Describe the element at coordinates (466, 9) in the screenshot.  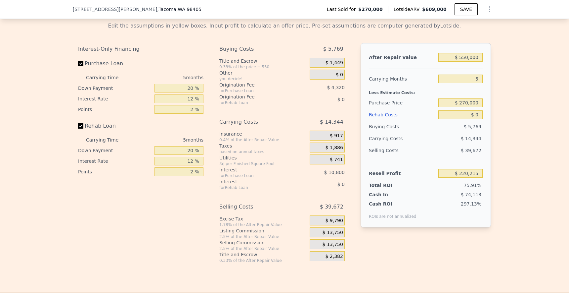
I see `button: SAVE` at that location.